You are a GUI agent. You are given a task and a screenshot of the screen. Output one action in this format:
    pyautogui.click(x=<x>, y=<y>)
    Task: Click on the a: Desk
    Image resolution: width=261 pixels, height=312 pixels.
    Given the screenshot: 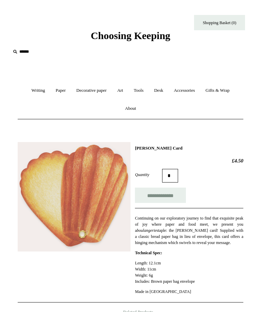 What is the action you would take?
    pyautogui.click(x=158, y=90)
    